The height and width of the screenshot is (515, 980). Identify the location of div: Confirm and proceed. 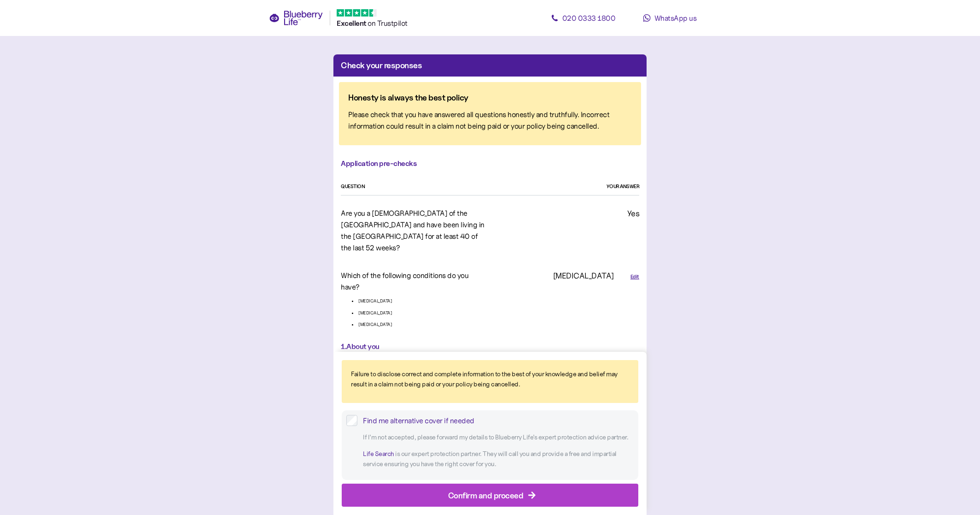
(486, 495).